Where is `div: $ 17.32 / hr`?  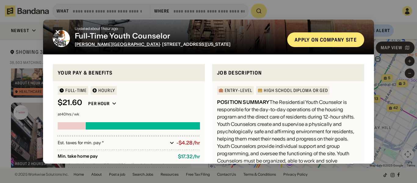 div: $ 17.32 / hr is located at coordinates (189, 157).